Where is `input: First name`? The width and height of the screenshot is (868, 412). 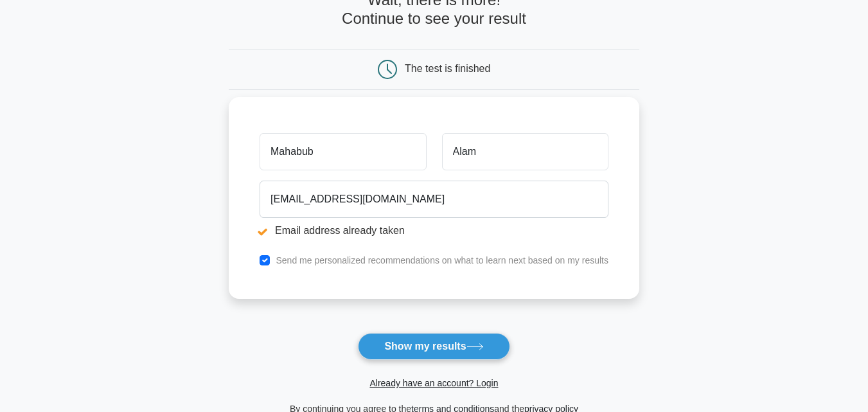 input: First name is located at coordinates (343, 152).